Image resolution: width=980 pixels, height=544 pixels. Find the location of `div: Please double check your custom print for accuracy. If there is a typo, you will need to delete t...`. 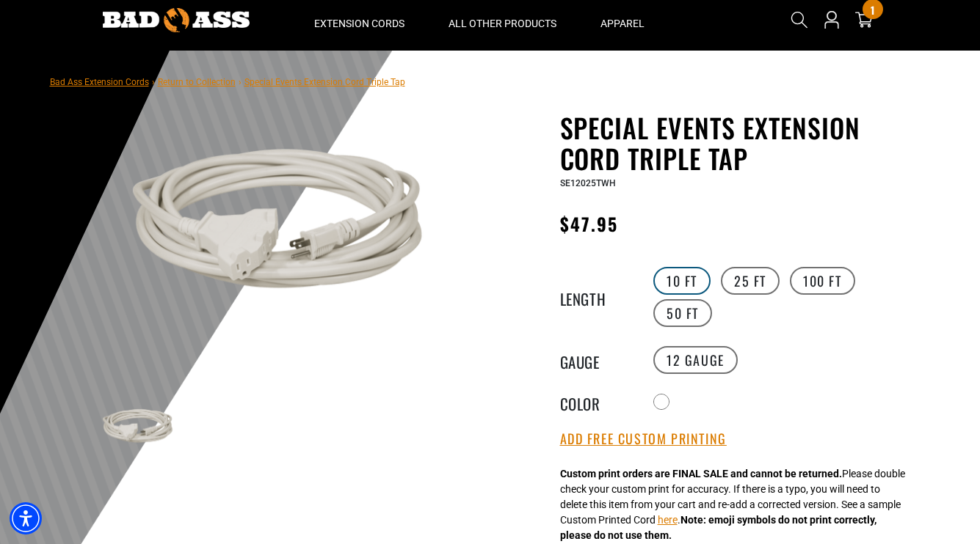

div: Please double check your custom print for accuracy. If there is a typo, you will need to delete t... is located at coordinates (732, 505).